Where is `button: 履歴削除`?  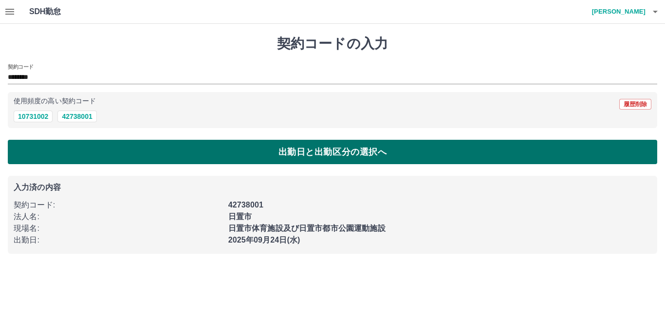 button: 履歴削除 is located at coordinates (635, 104).